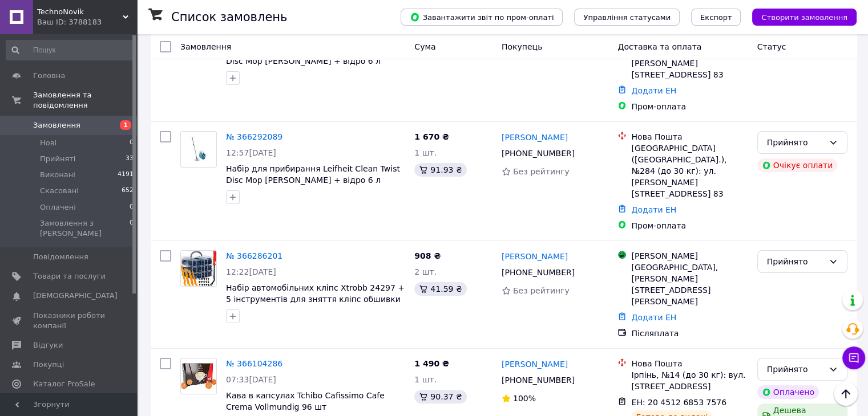  What do you see at coordinates (58, 159) in the screenshot?
I see `span: Прийняті` at bounding box center [58, 159].